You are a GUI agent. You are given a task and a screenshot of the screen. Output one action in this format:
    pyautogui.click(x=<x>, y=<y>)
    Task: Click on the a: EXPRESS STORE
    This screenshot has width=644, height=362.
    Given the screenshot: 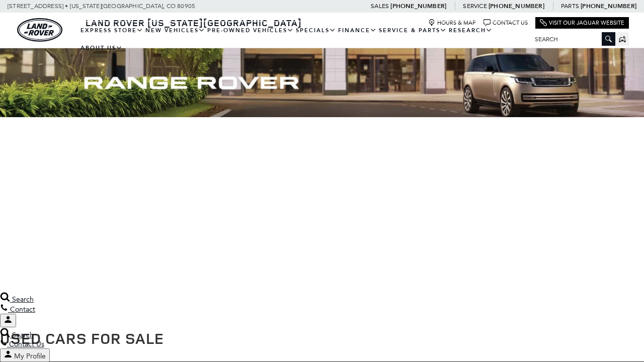 What is the action you would take?
    pyautogui.click(x=112, y=30)
    